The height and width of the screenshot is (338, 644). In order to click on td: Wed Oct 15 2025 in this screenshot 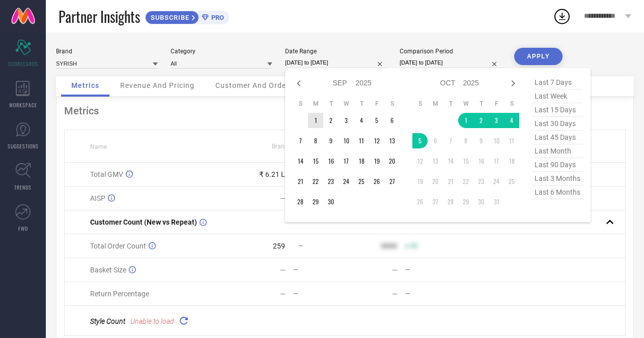, I will do `click(466, 161)`.